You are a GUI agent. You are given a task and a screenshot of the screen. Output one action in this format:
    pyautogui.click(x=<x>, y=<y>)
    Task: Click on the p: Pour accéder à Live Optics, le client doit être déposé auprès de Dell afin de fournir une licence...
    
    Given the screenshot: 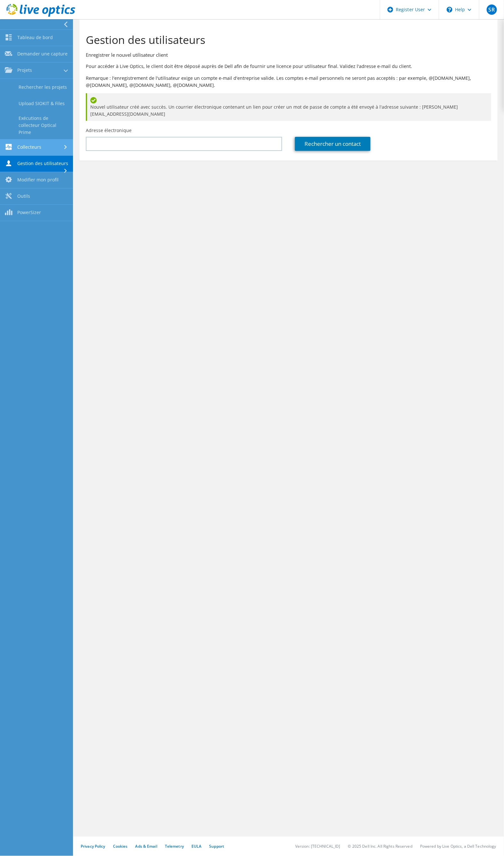 What is the action you would take?
    pyautogui.click(x=289, y=67)
    